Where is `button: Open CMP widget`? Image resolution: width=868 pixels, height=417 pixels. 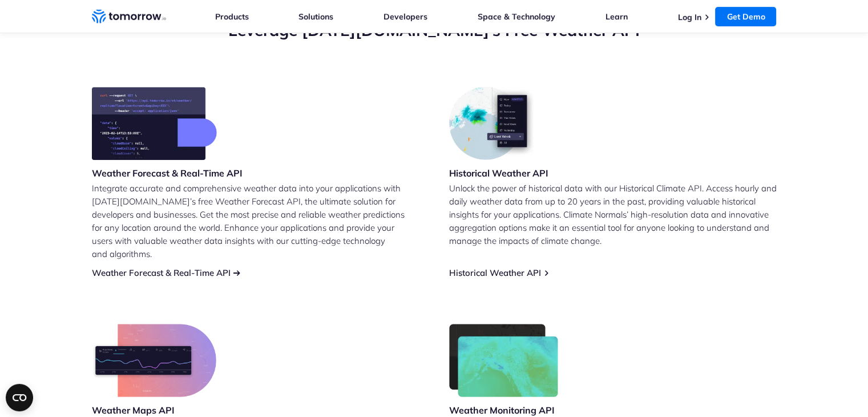
button: Open CMP widget is located at coordinates (19, 397).